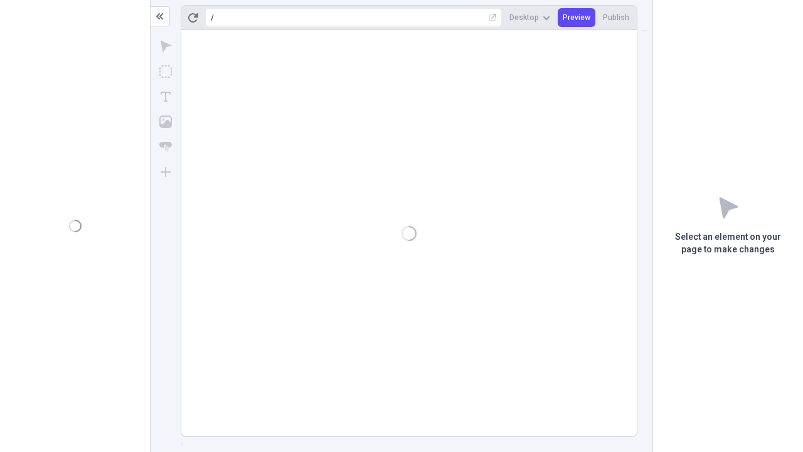 This screenshot has width=803, height=452. I want to click on button: Publish, so click(616, 18).